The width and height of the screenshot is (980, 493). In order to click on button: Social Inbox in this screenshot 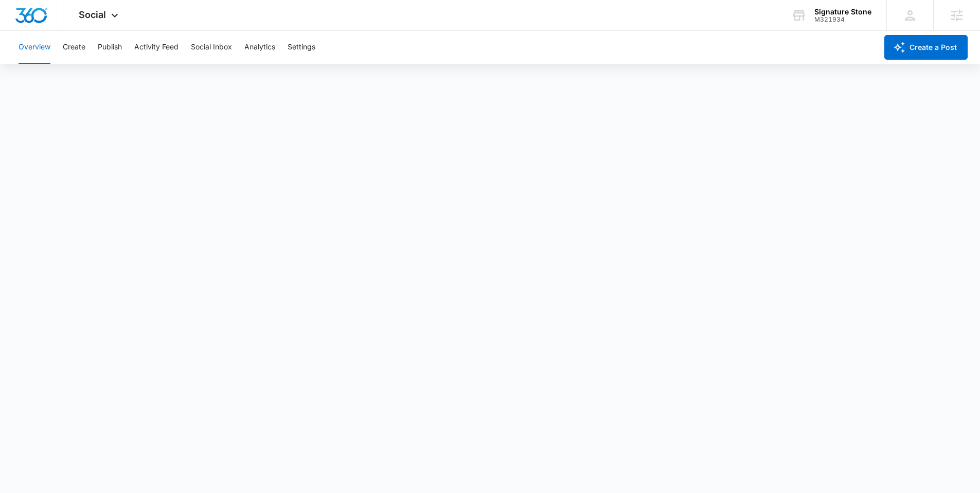, I will do `click(212, 47)`.